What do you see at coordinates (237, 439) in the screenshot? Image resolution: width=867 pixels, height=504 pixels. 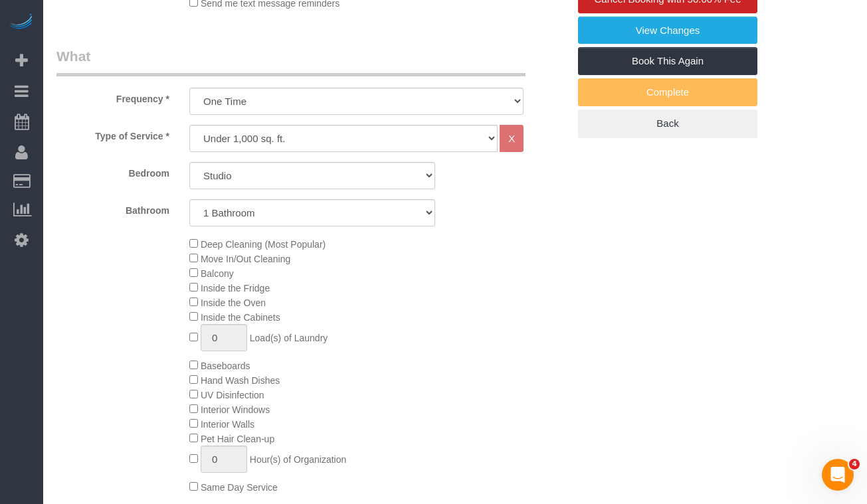 I see `span: Pet Hair Clean-up` at bounding box center [237, 439].